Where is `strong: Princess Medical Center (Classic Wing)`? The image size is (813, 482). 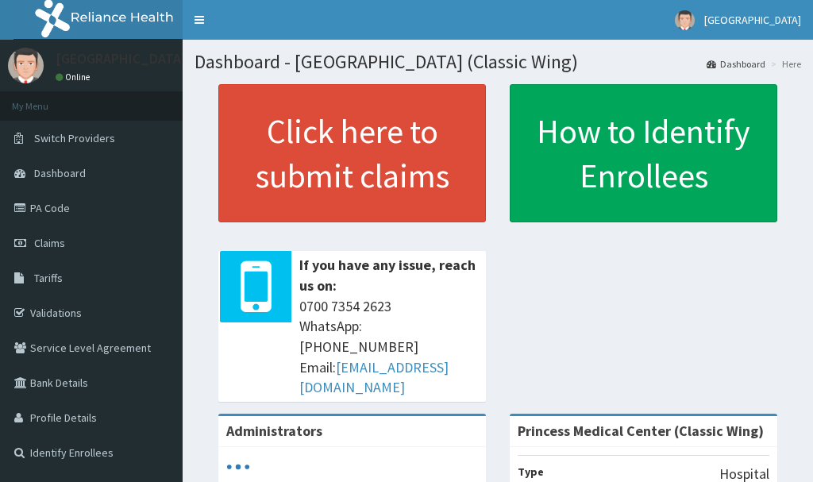
strong: Princess Medical Center (Classic Wing) is located at coordinates (641, 430).